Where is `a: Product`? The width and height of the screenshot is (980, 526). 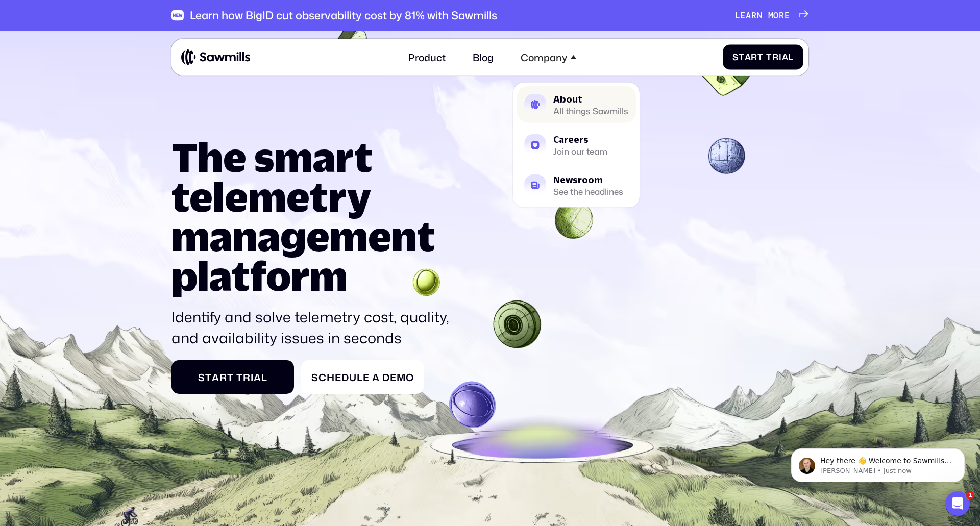 a: Product is located at coordinates (427, 57).